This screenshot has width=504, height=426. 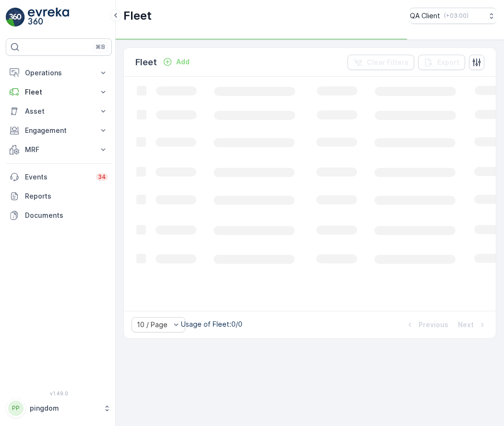 What do you see at coordinates (59, 73) in the screenshot?
I see `button: Operations` at bounding box center [59, 73].